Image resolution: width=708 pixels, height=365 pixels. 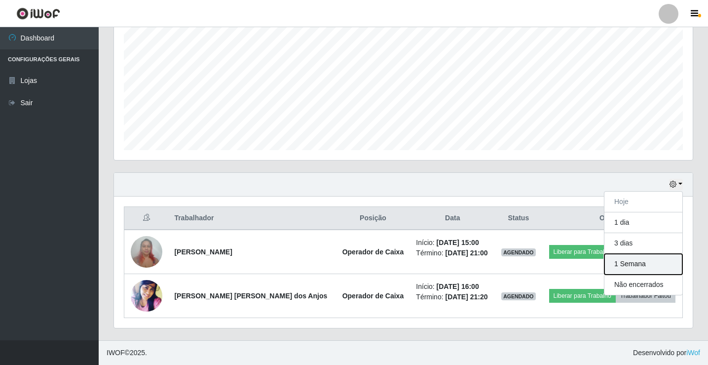 I want to click on th: Opções, so click(x=612, y=218).